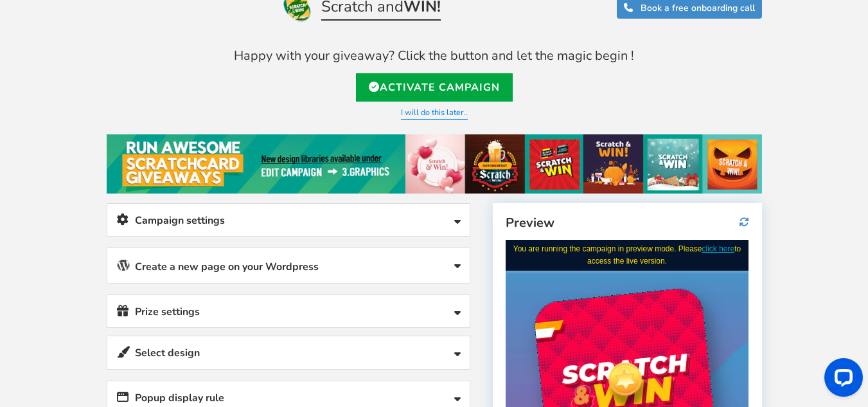  I want to click on img: festival-poster-2020.jpg, so click(435, 164).